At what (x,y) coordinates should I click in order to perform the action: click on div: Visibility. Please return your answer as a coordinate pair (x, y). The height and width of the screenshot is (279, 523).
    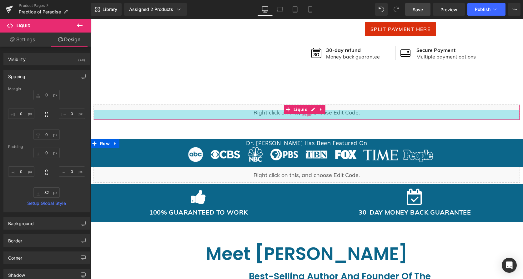
    Looking at the image, I should click on (17, 58).